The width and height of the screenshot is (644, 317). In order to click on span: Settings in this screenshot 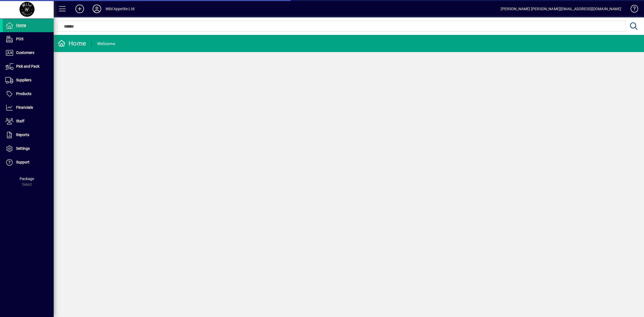, I will do `click(23, 149)`.